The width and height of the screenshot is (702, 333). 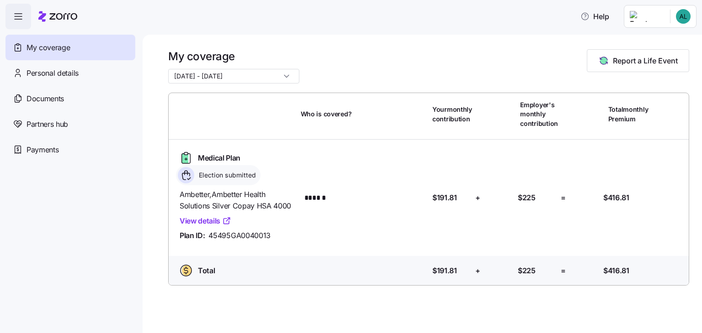 I want to click on span: Ambetter , Ambetter Health Solutions Silver Copay HSA 4000, so click(x=236, y=201).